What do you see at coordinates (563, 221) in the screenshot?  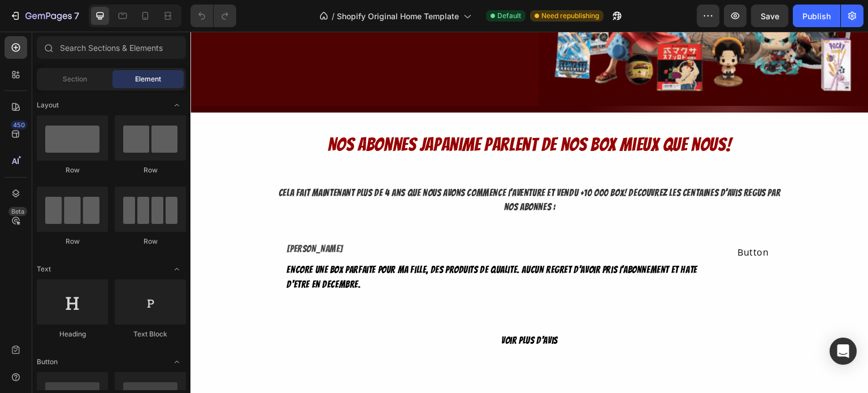 I see `div: Button` at bounding box center [563, 221].